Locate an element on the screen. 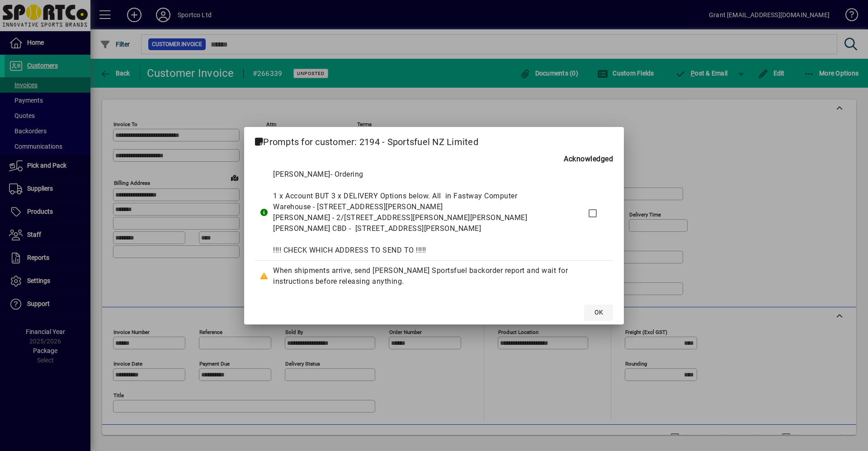 The height and width of the screenshot is (451, 868). span: OK is located at coordinates (599, 313).